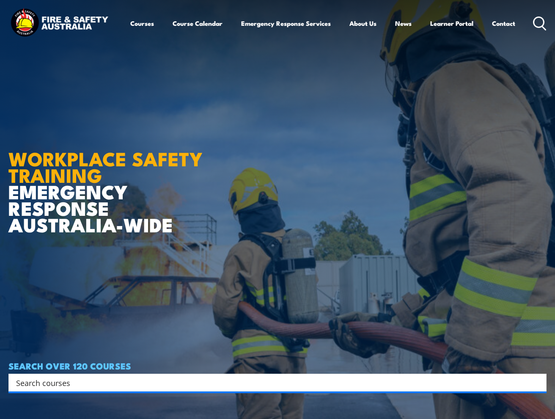  What do you see at coordinates (538, 383) in the screenshot?
I see `button: Search magnifier button` at bounding box center [538, 383].